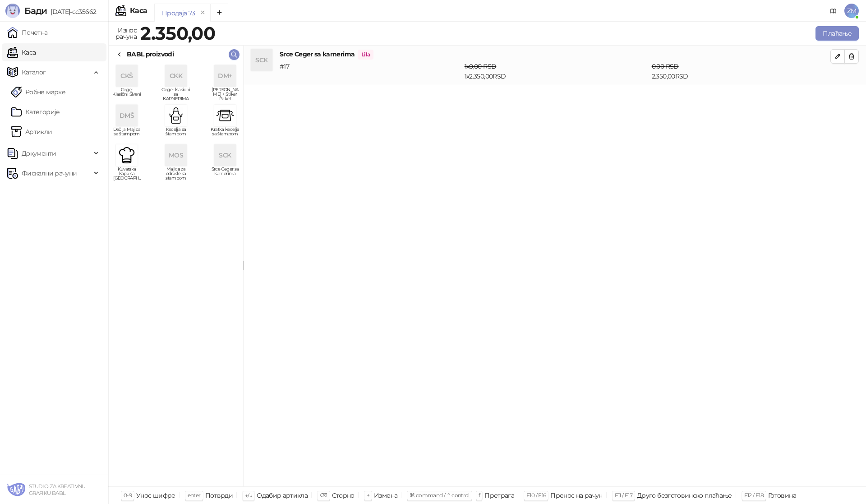  What do you see at coordinates (220, 495) in the screenshot?
I see `div: Потврди` at bounding box center [220, 495].